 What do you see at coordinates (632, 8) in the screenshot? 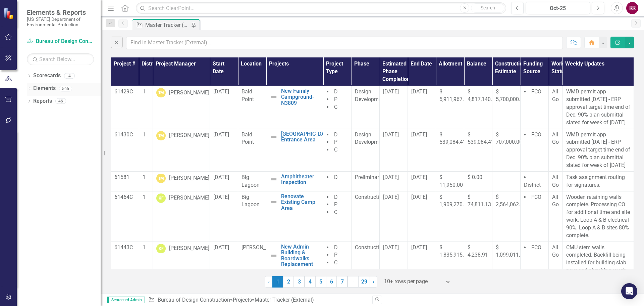
I see `button: RR` at bounding box center [632, 8].